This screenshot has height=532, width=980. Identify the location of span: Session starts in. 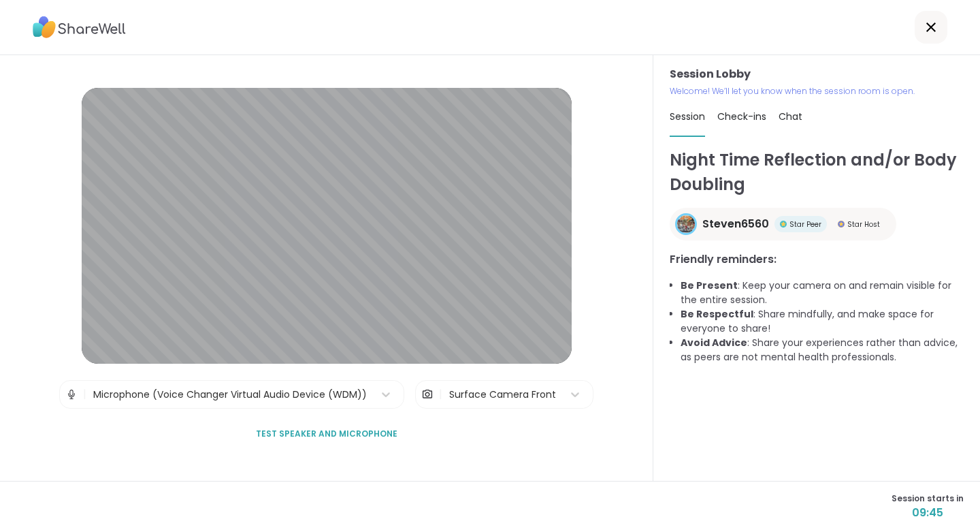
(928, 498).